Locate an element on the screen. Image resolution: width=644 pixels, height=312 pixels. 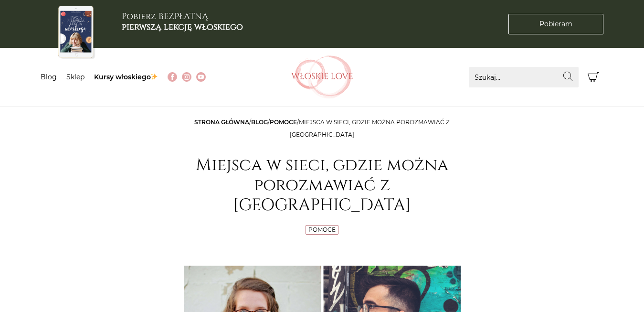
a: Strona główna is located at coordinates (222, 122).